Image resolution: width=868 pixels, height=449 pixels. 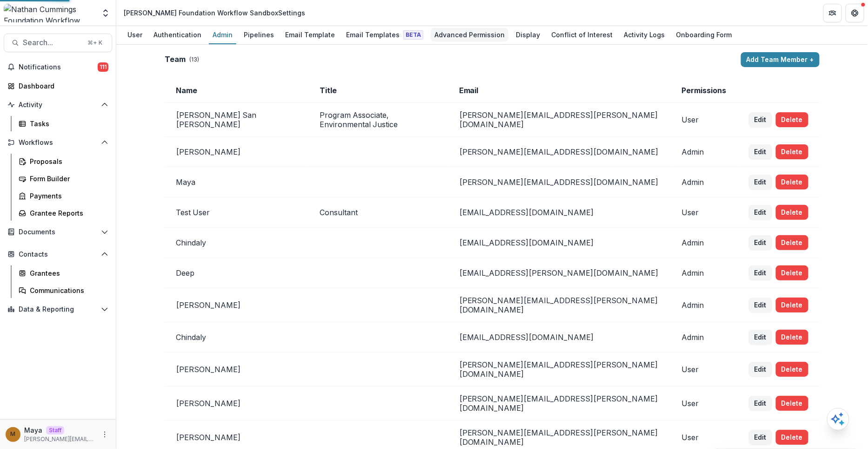 What do you see at coordinates (223, 34) in the screenshot?
I see `div: Admin` at bounding box center [223, 34].